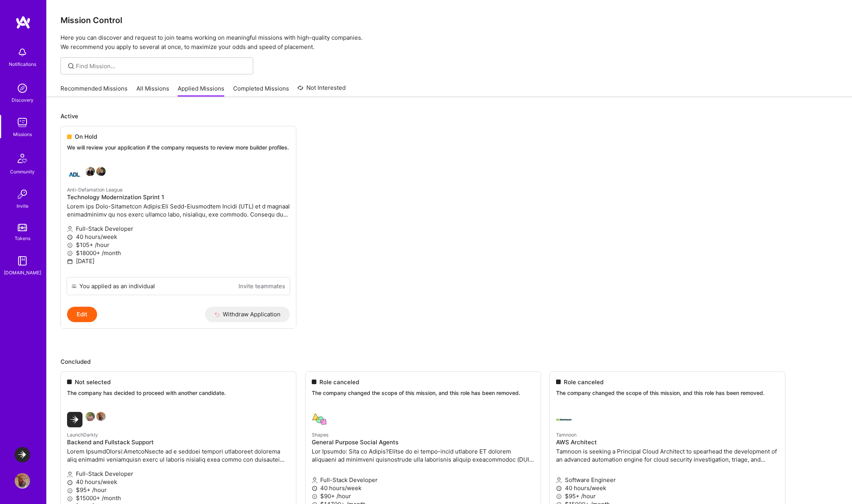  I want to click on a: Applied Missions, so click(201, 90).